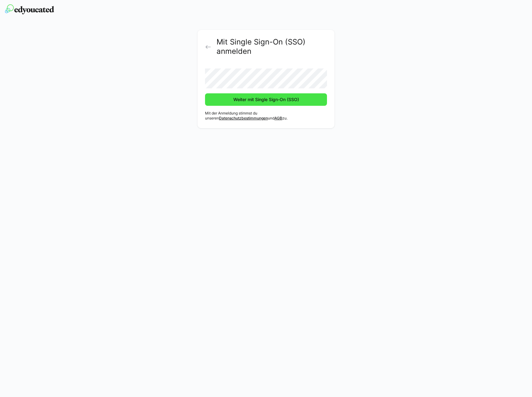  I want to click on span: Weiter mit Single Sign-On (SSO), so click(266, 100).